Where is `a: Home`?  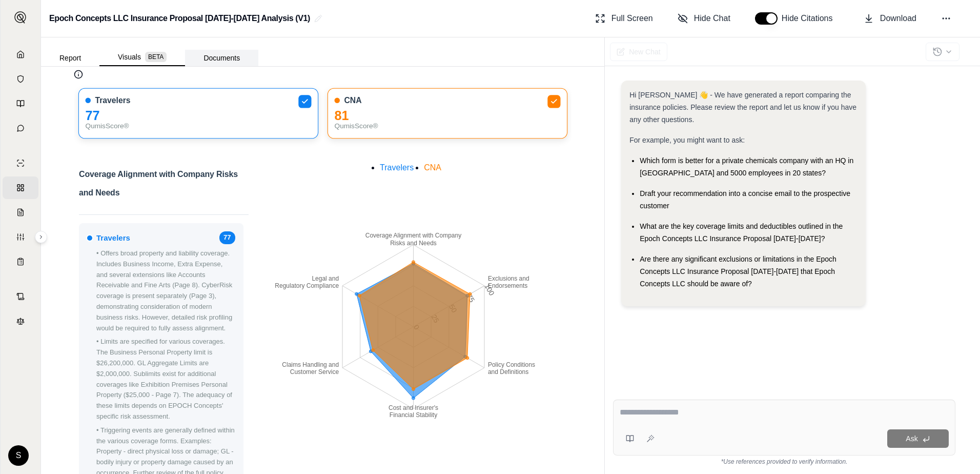
a: Home is located at coordinates (20, 54).